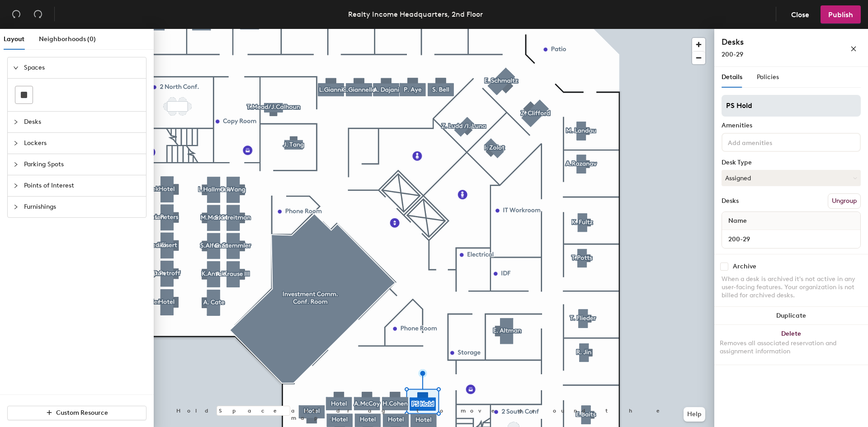 Image resolution: width=868 pixels, height=427 pixels. What do you see at coordinates (791, 162) in the screenshot?
I see `div: Desk Type` at bounding box center [791, 162].